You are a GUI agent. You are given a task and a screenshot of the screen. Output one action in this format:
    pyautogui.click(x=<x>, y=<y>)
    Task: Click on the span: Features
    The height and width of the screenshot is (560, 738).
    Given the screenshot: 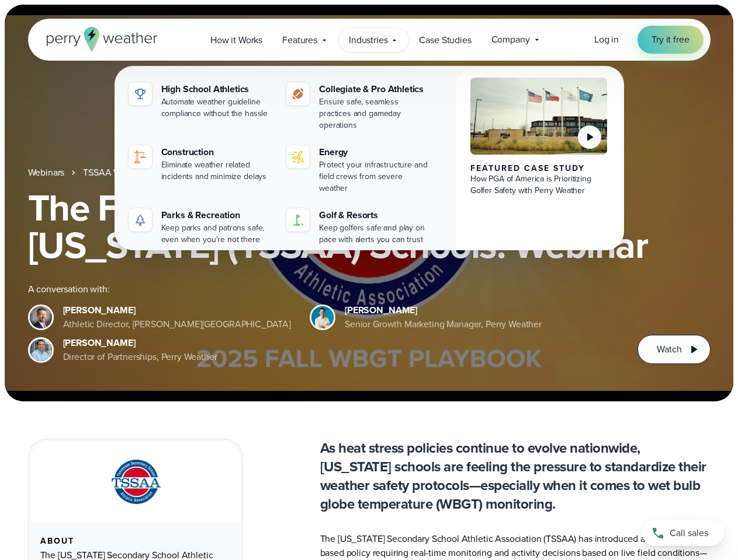 What is the action you would take?
    pyautogui.click(x=300, y=40)
    